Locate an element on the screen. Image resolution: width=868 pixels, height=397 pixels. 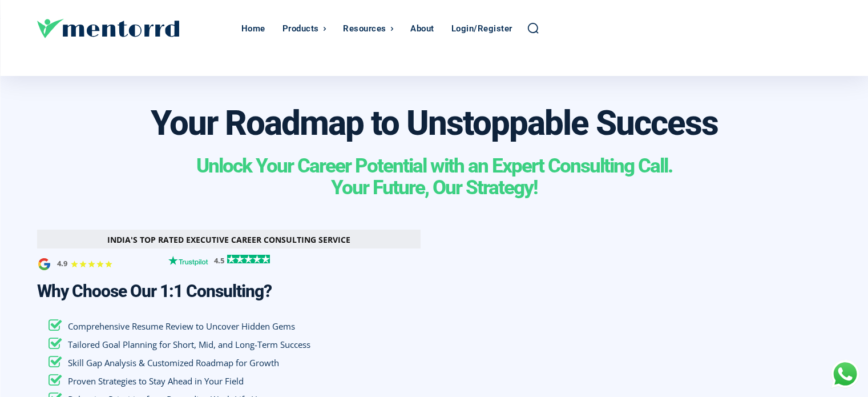
a: Search is located at coordinates (533, 28).